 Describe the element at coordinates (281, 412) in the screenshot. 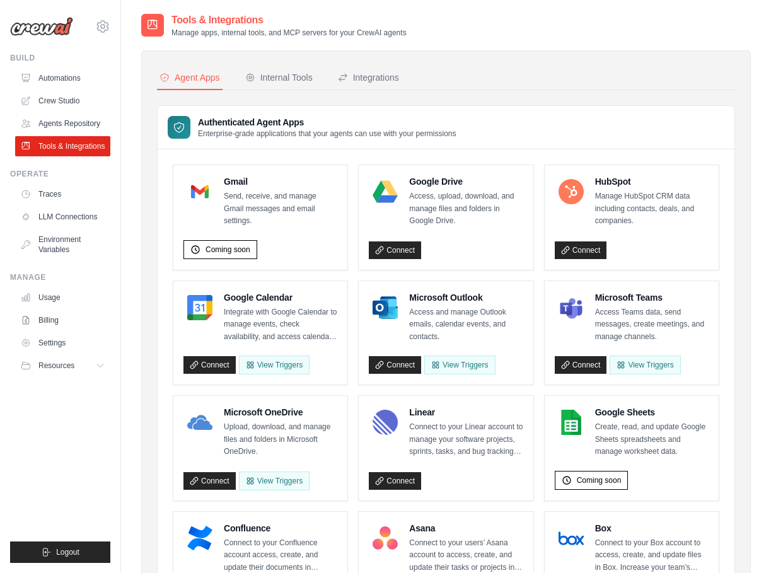

I see `h4: Microsoft OneDrive` at that location.